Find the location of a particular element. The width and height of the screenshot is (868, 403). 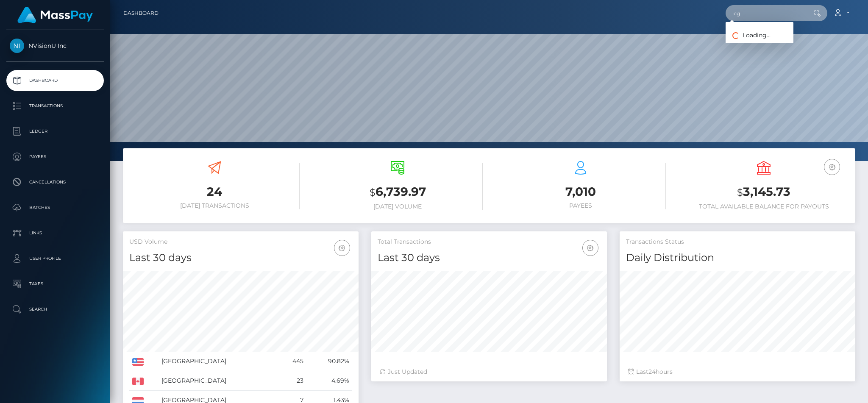

h3: 24 is located at coordinates (214, 192).